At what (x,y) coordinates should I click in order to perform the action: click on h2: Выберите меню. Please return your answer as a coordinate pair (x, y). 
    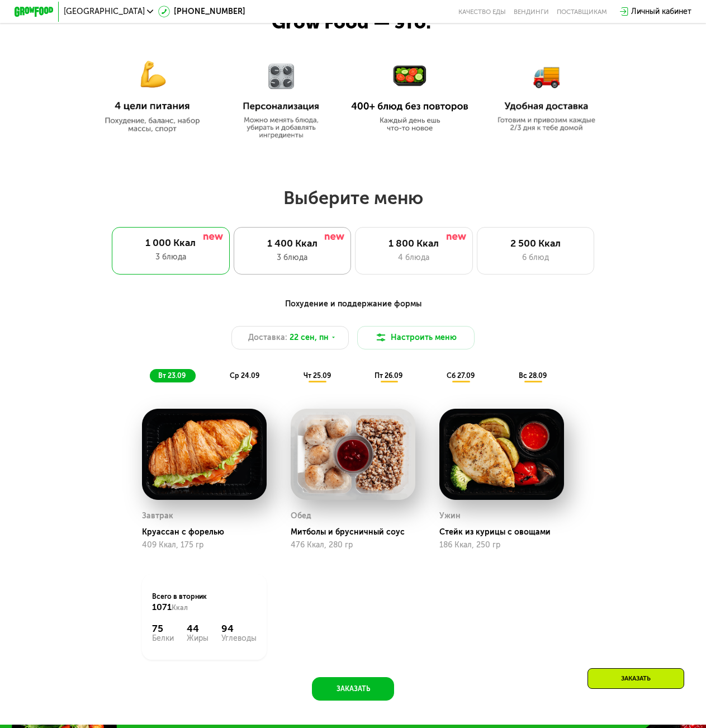
    Looking at the image, I should click on (353, 198).